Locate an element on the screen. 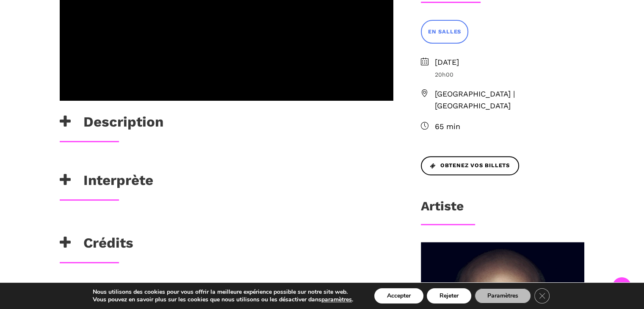 The width and height of the screenshot is (644, 309). span: 20h00 is located at coordinates (510, 74).